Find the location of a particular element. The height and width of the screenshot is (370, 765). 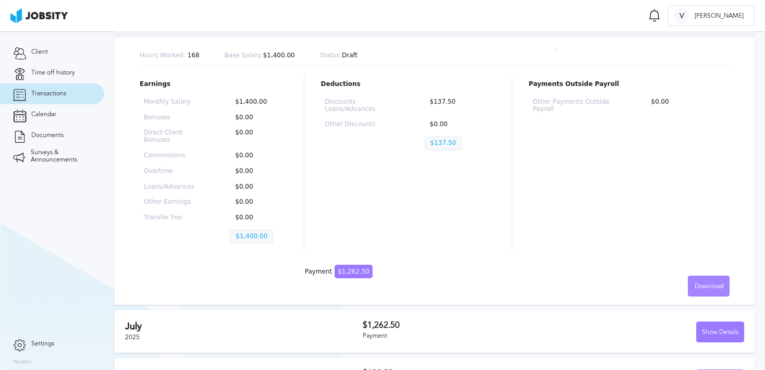

p: Monthly Salary is located at coordinates (170, 102).